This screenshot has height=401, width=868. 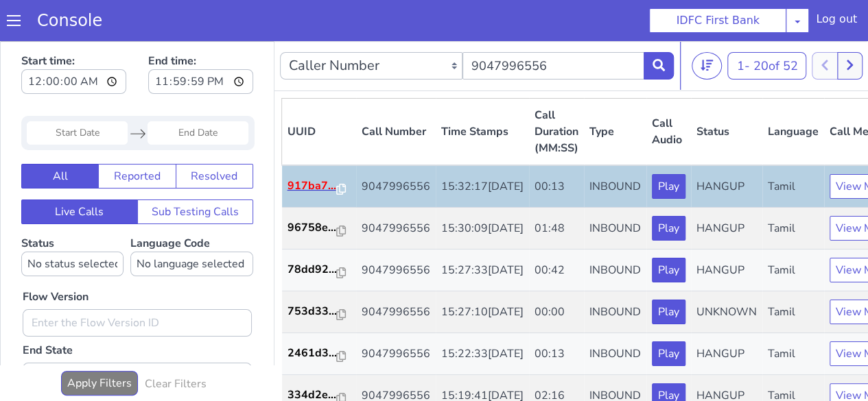 What do you see at coordinates (191, 215) in the screenshot?
I see `label: Language Code` at bounding box center [191, 215].